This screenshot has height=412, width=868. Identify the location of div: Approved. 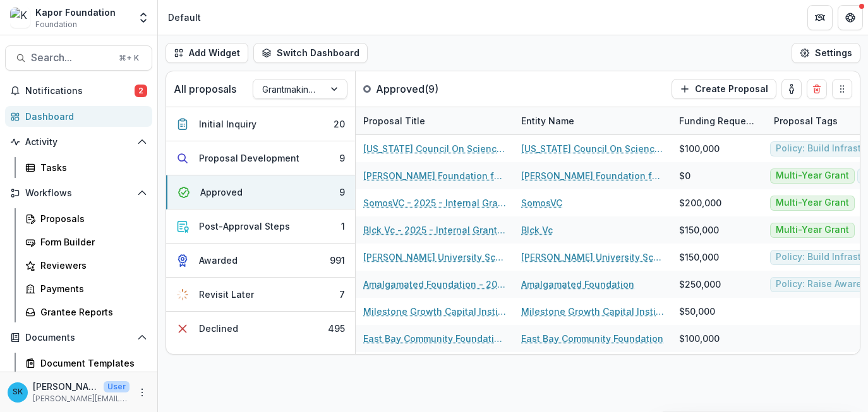
(221, 191).